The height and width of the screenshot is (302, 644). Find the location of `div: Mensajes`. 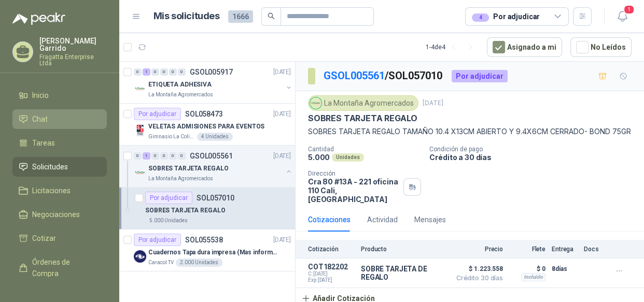

div: Mensajes is located at coordinates (430, 220).